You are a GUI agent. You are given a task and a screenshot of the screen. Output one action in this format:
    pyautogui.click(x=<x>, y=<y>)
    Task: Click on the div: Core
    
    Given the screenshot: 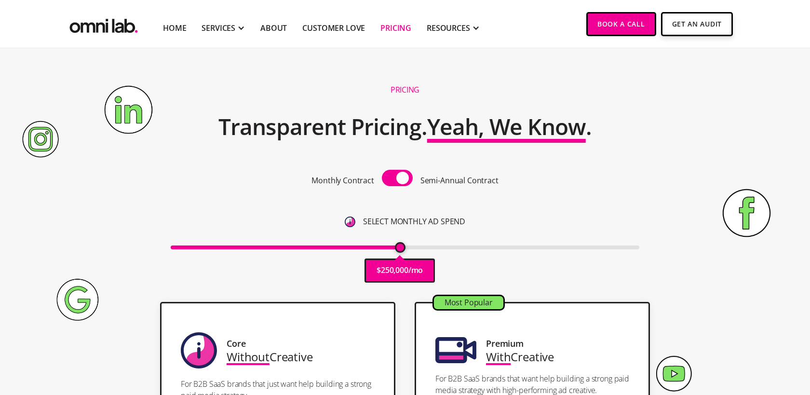 What is the action you would take?
    pyautogui.click(x=236, y=343)
    